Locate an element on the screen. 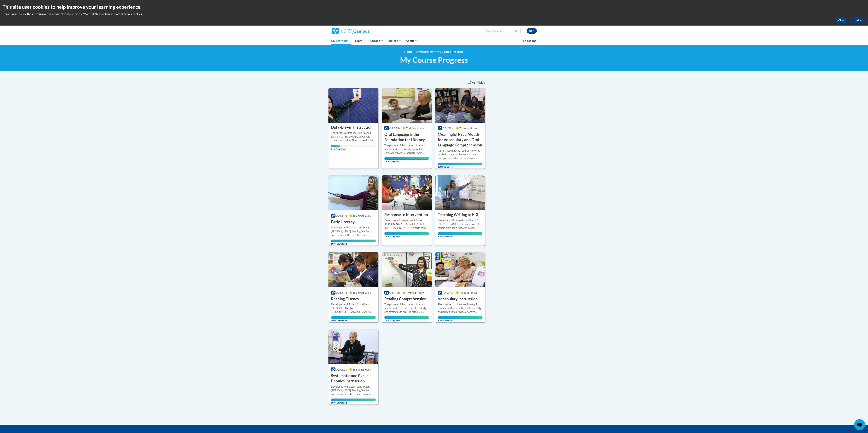 The image size is (868, 433). span: 0.3 CEUs is located at coordinates (342, 292).